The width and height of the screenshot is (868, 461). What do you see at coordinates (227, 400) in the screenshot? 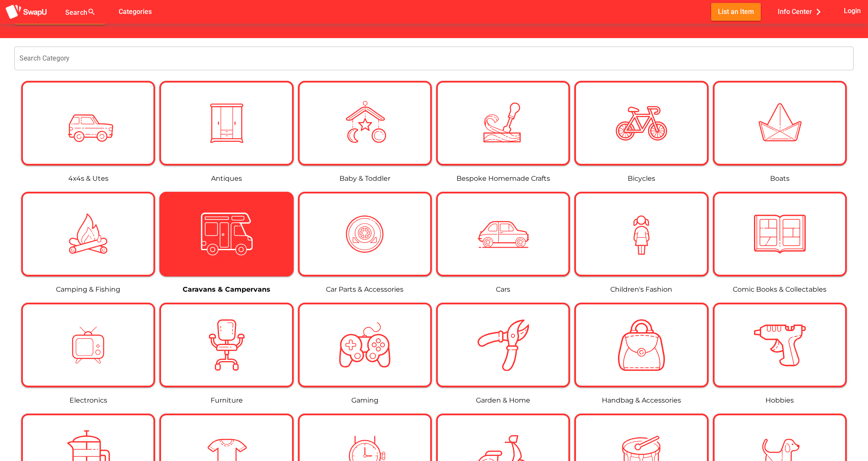
I see `a: Furniture` at bounding box center [227, 400].